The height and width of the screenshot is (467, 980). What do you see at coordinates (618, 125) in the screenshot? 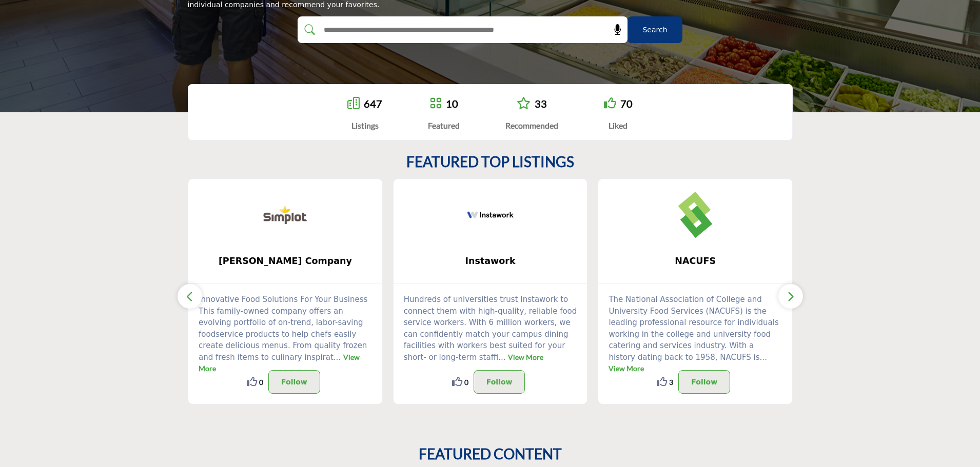
I see `div: Liked` at bounding box center [618, 125].